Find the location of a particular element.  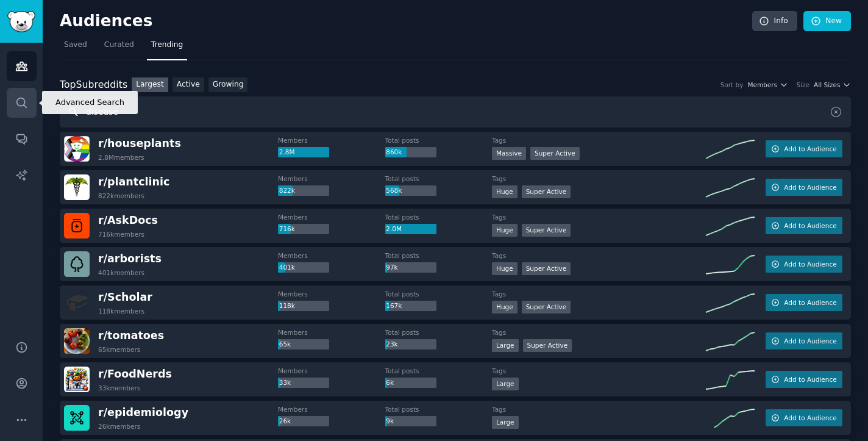

div: 401k is located at coordinates (304, 267).